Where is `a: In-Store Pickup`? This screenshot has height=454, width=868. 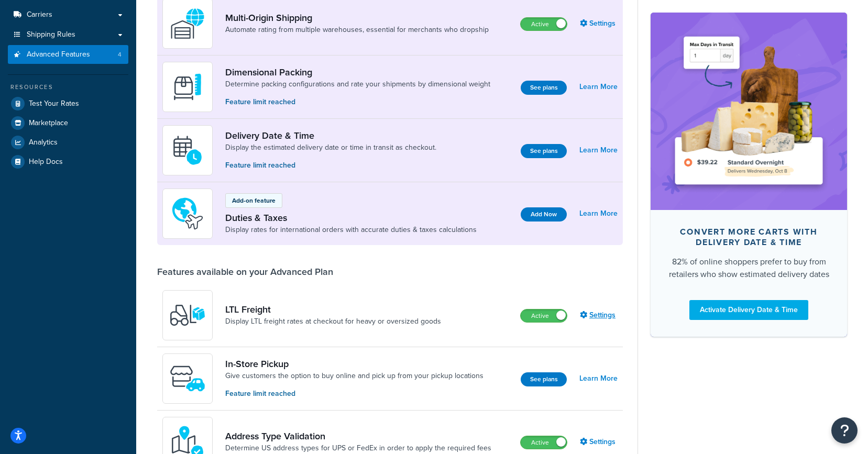 a: In-Store Pickup is located at coordinates (354, 364).